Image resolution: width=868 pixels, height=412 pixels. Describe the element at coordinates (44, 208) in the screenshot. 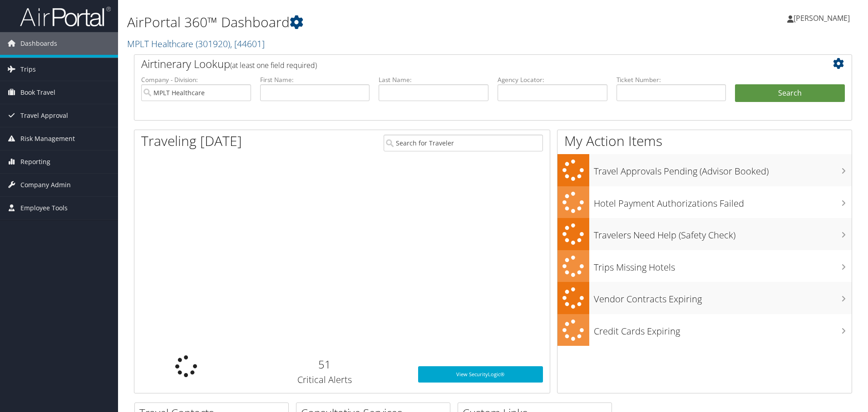

I see `span: Employee Tools` at that location.